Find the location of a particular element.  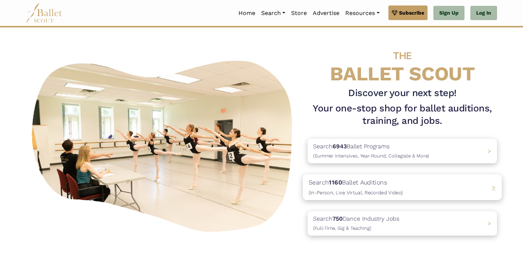

span: THE is located at coordinates (402, 56).